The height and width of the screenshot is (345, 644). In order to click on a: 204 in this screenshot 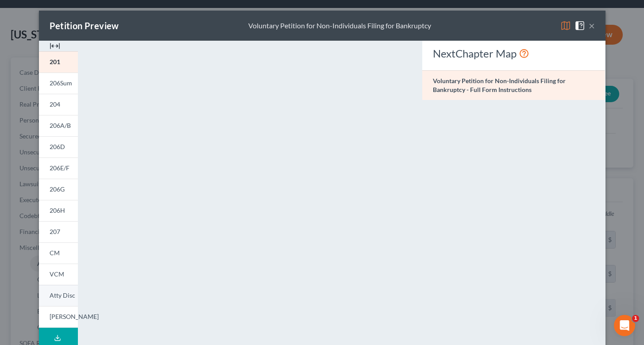, I will do `click(58, 104)`.